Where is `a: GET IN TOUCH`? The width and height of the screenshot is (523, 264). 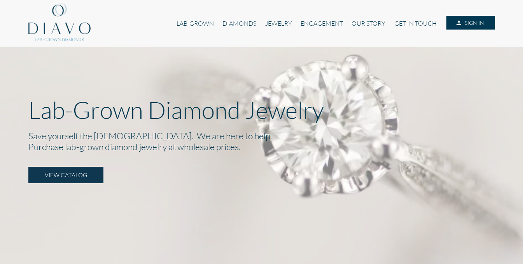 a: GET IN TOUCH is located at coordinates (415, 23).